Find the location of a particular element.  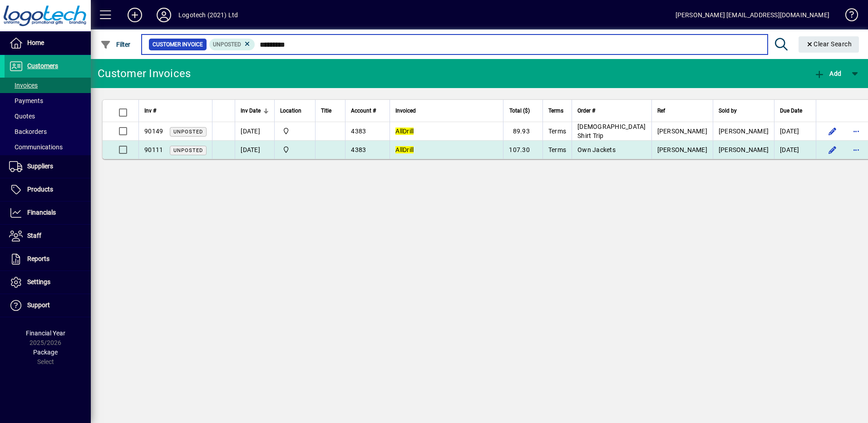

span: Due Date is located at coordinates (791, 111).